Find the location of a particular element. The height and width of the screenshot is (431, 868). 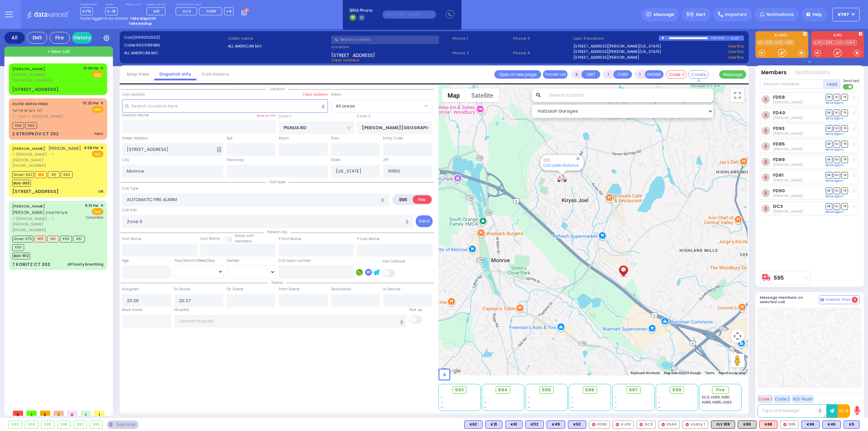

label: EMS is located at coordinates (403, 199).